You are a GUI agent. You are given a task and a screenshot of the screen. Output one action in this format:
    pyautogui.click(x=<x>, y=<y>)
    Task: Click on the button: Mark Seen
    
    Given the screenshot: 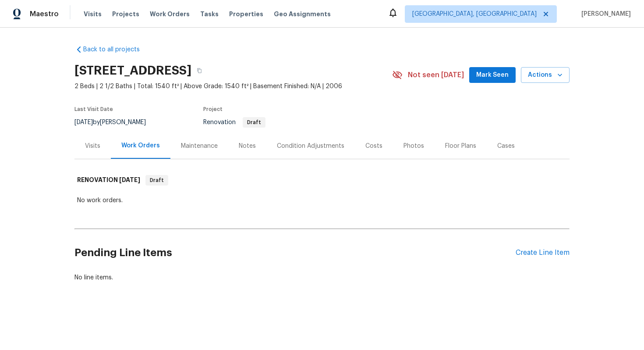 What is the action you would take?
    pyautogui.click(x=493, y=75)
    